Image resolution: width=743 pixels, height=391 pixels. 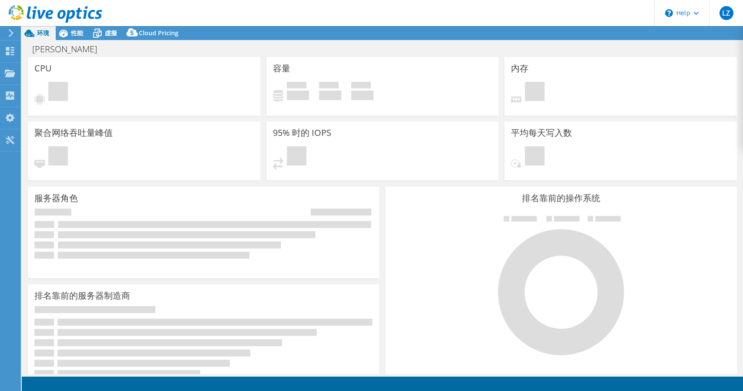 I want to click on span: Cloud Pricing, so click(x=158, y=33).